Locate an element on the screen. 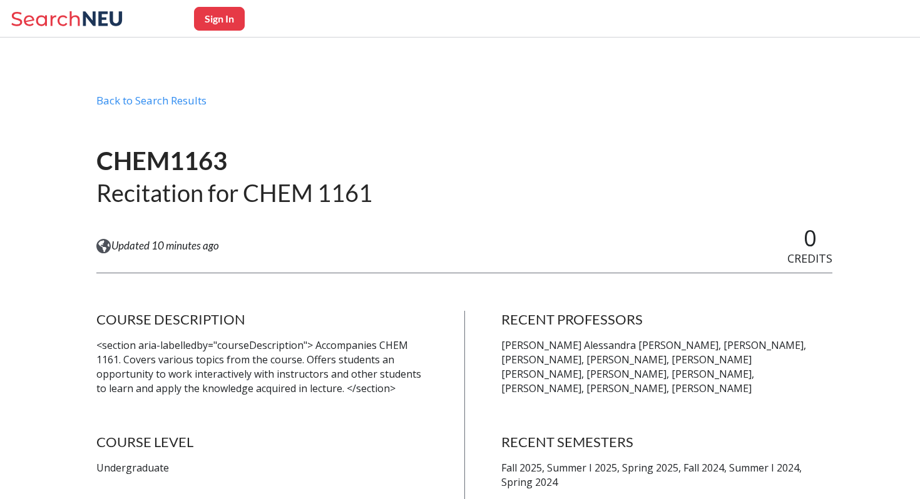  h4: RECENT SEMESTERS is located at coordinates (666, 442).